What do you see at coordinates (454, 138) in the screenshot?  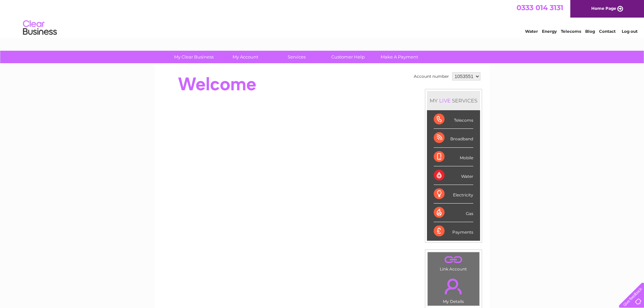 I see `div: Broadband` at bounding box center [454, 138].